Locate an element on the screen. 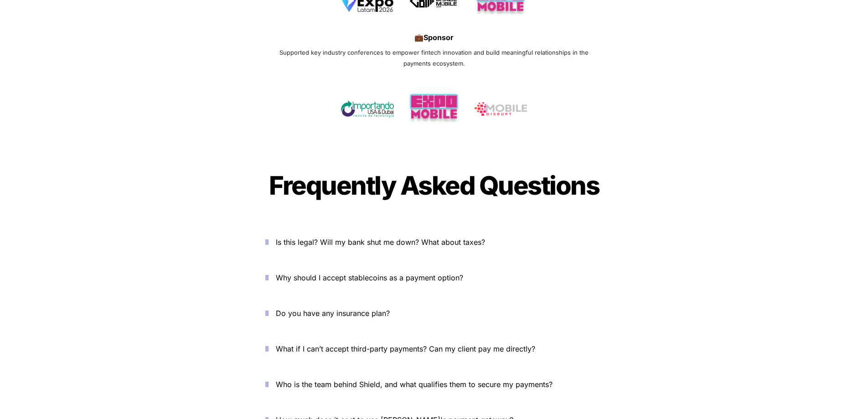 The height and width of the screenshot is (419, 868). span: Is this legal? Will my bank shut me down? What about taxes? is located at coordinates (381, 242).